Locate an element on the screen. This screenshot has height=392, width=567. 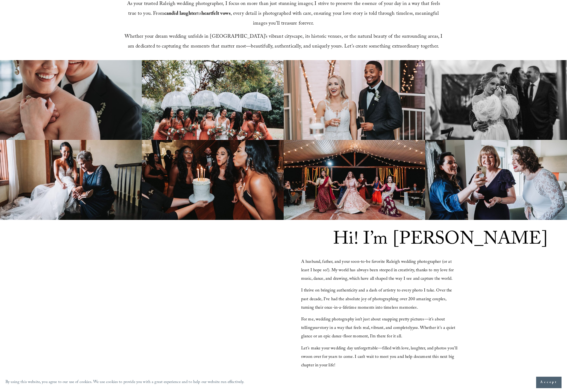
strong: candid laughter is located at coordinates (181, 14).